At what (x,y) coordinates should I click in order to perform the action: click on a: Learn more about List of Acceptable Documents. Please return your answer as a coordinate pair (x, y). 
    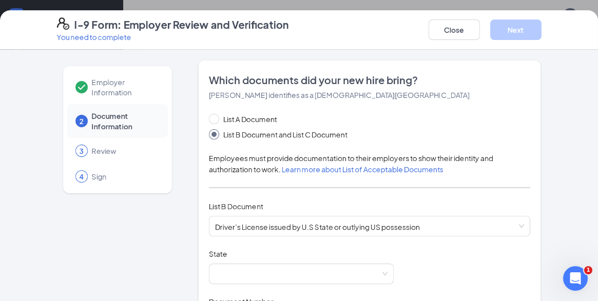
    Looking at the image, I should click on (363, 169).